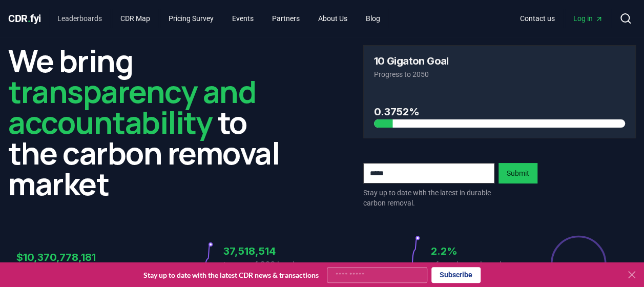  Describe the element at coordinates (145, 122) in the screenshot. I see `h2: We bring to the carbon removal market` at that location.